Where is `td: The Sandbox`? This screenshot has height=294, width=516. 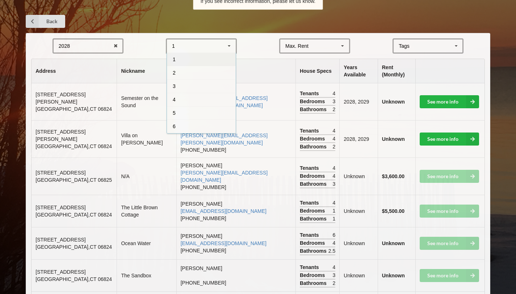 td: The Sandbox is located at coordinates (146, 275).